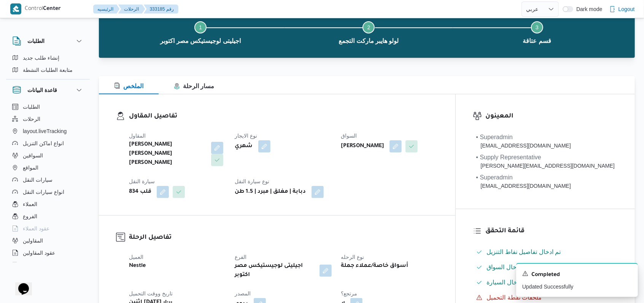 The image size is (644, 303). Describe the element at coordinates (48, 204) in the screenshot. I see `button: العملاء` at that location.